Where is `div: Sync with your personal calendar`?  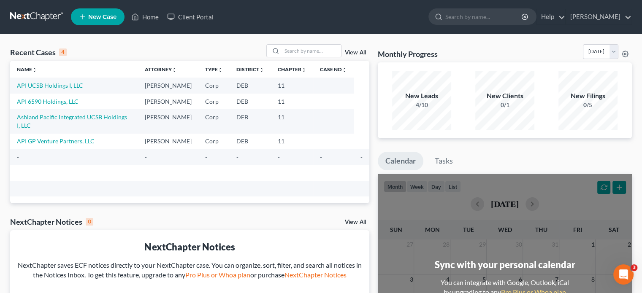
div: Sync with your personal calendar is located at coordinates (504, 264).